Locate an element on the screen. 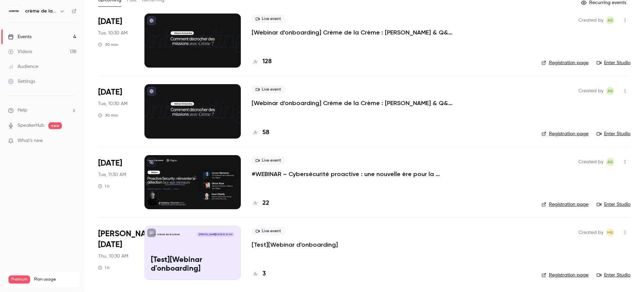 The image size is (644, 292). div: Audience is located at coordinates (23, 66).